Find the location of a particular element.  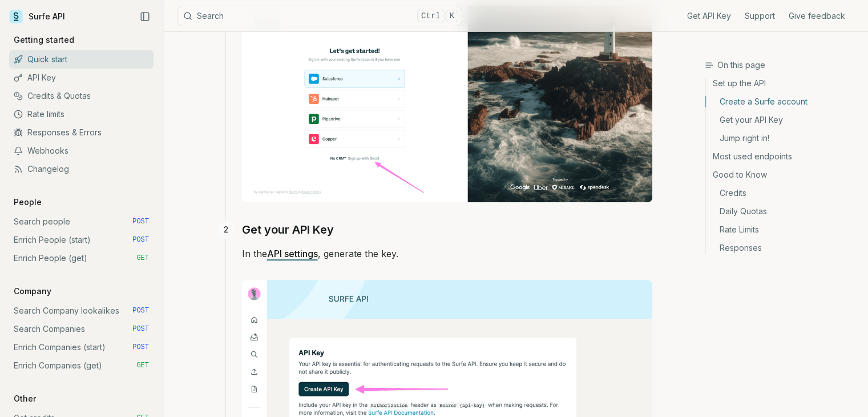

p: Getting started is located at coordinates (44, 40).